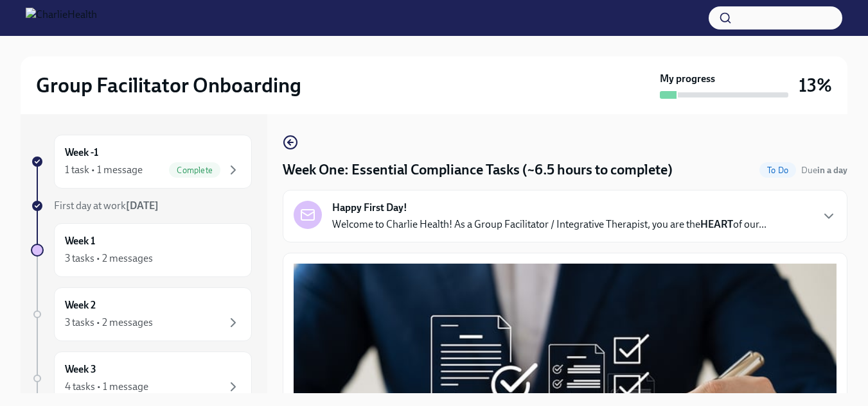 This screenshot has height=406, width=868. What do you see at coordinates (369, 208) in the screenshot?
I see `strong: Happy First Day!` at bounding box center [369, 208].